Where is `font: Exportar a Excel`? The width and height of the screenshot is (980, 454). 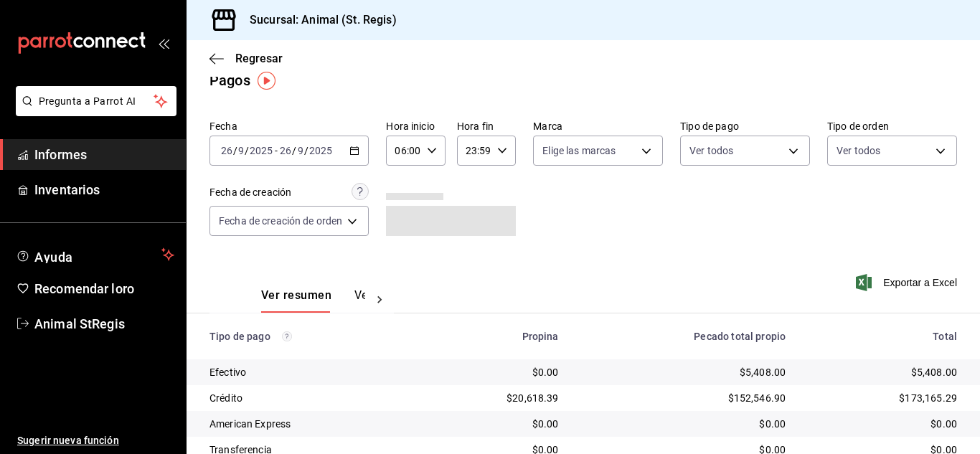
font: Exportar a Excel is located at coordinates (920, 282).